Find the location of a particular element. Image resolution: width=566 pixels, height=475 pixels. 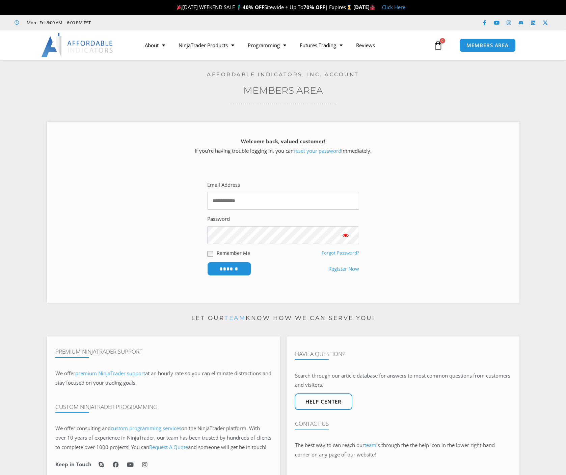

a: Members Area is located at coordinates (283, 90).